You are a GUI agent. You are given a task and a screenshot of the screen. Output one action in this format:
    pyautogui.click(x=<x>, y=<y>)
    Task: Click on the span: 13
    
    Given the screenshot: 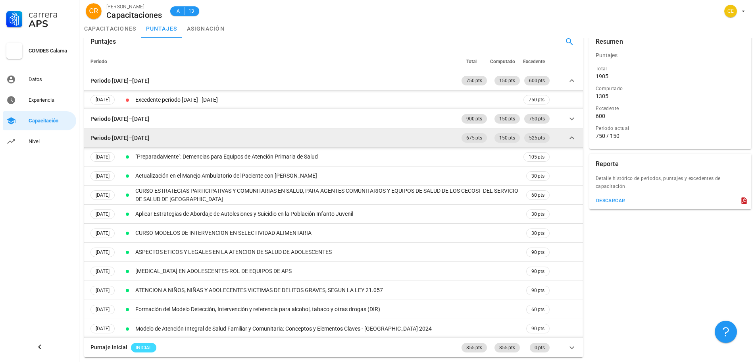 What is the action you would take?
    pyautogui.click(x=191, y=11)
    